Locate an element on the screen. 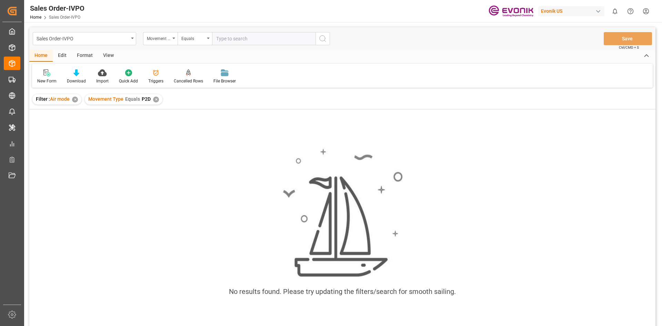  div: Import is located at coordinates (102, 81).